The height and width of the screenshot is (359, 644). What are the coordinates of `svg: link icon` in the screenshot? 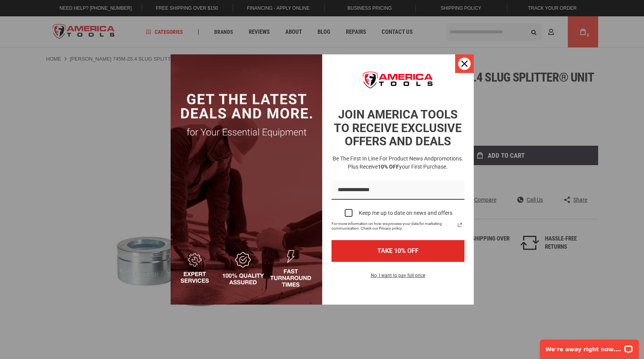 It's located at (460, 225).